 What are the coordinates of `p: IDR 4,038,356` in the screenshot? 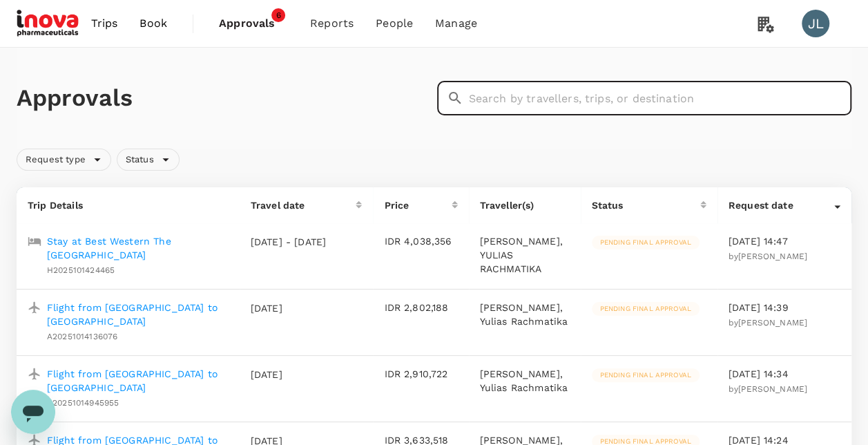 It's located at (420, 241).